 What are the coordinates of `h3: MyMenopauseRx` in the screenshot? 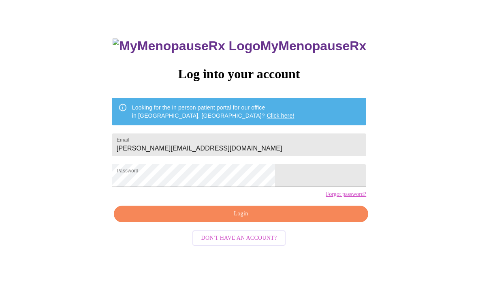 It's located at (240, 46).